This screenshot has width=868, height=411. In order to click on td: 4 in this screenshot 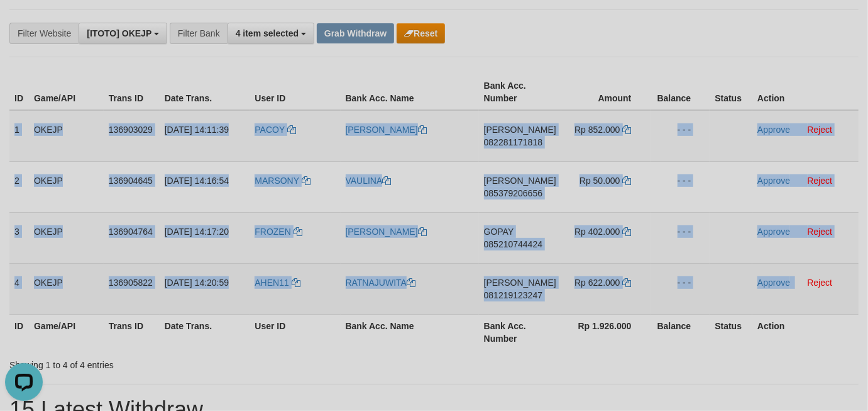, I will do `click(19, 288)`.